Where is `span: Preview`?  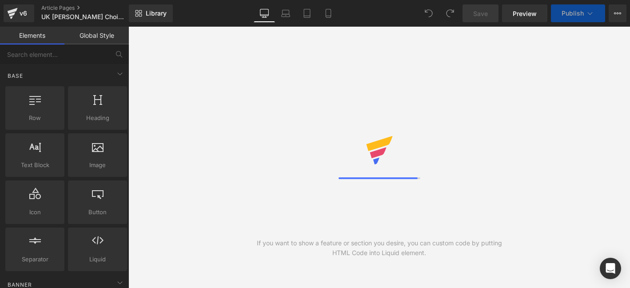 span: Preview is located at coordinates (525, 13).